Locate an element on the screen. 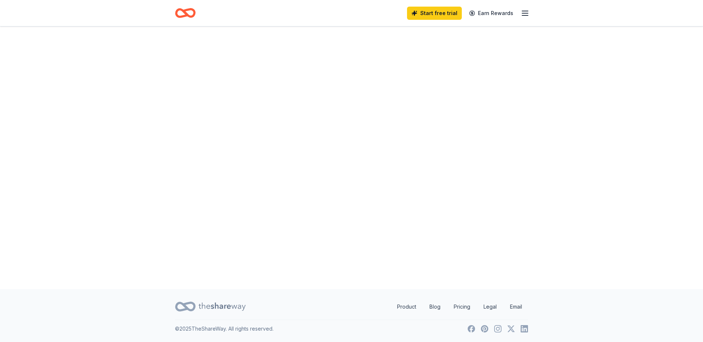 The width and height of the screenshot is (703, 342). a: Start free trial is located at coordinates (434, 13).